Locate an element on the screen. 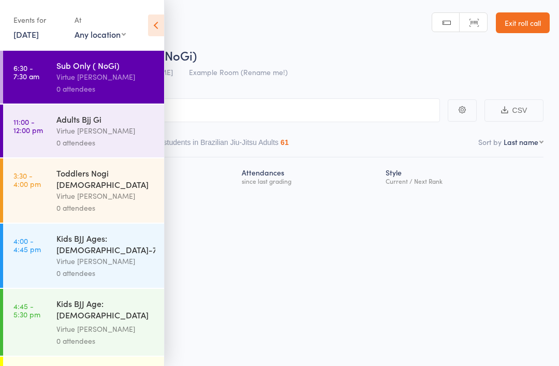 The width and height of the screenshot is (559, 366). div: Adults Bjj Gi is located at coordinates (106, 119).